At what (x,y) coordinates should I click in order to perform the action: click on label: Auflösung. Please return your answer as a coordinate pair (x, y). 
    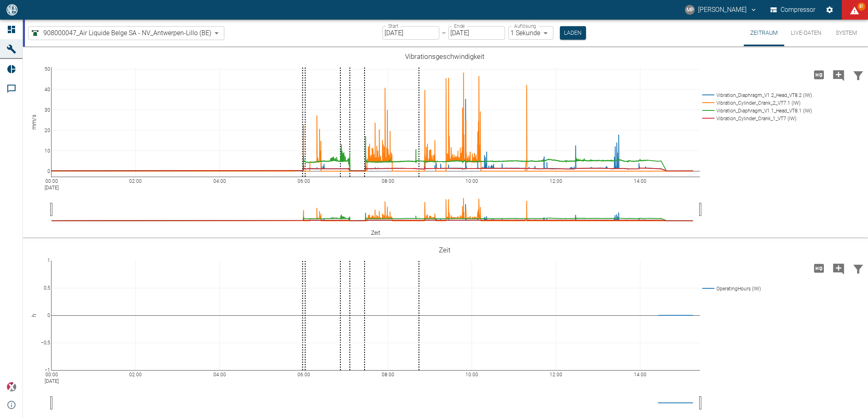
    Looking at the image, I should click on (526, 25).